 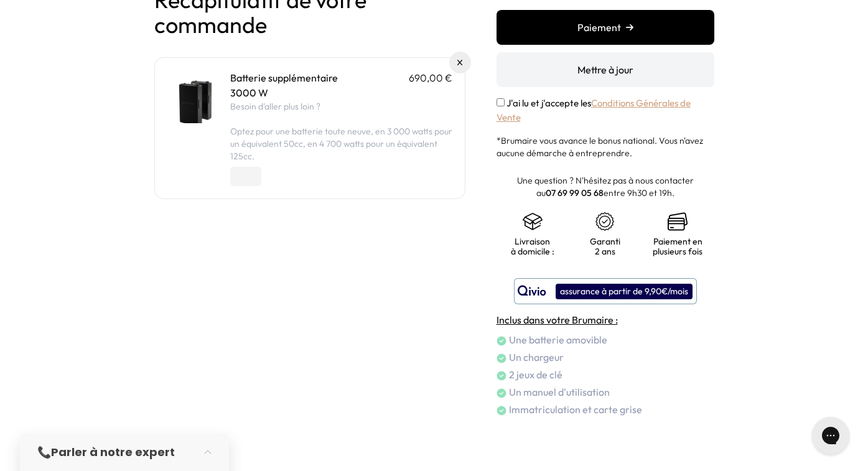 What do you see at coordinates (341, 144) in the screenshot?
I see `span: Optez pour une batterie toute neuve, en 3 000 watts pour un équivalent 50cc, en 4 700 watts pour ...` at bounding box center [341, 144].